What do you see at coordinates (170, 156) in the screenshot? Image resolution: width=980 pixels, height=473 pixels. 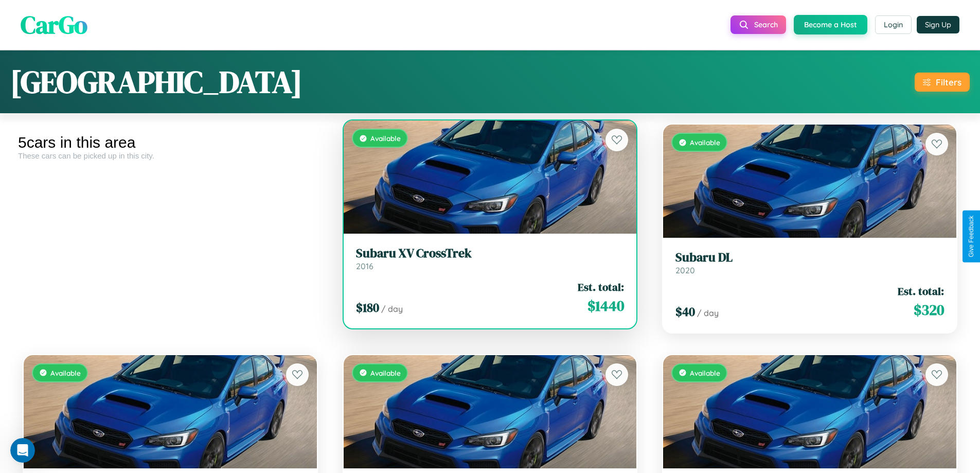 I see `div: These cars can be picked up in this city.` at bounding box center [170, 156].